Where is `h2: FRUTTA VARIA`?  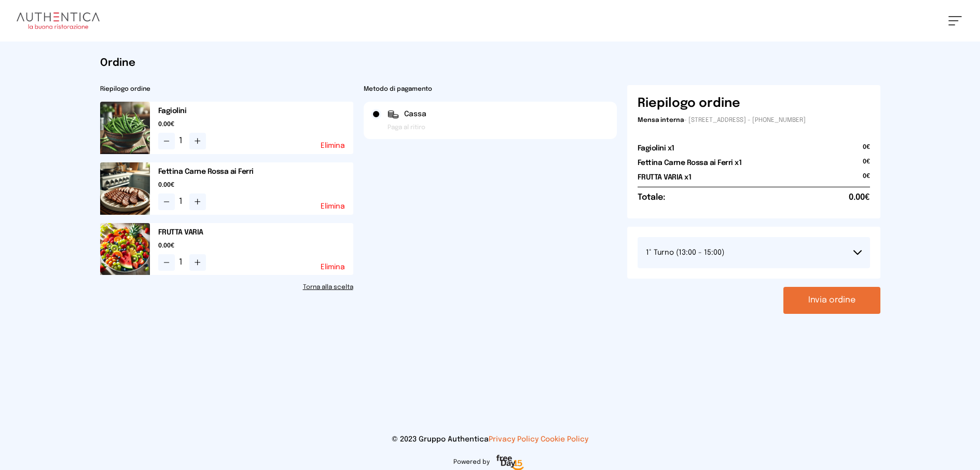
h2: FRUTTA VARIA is located at coordinates (256, 232).